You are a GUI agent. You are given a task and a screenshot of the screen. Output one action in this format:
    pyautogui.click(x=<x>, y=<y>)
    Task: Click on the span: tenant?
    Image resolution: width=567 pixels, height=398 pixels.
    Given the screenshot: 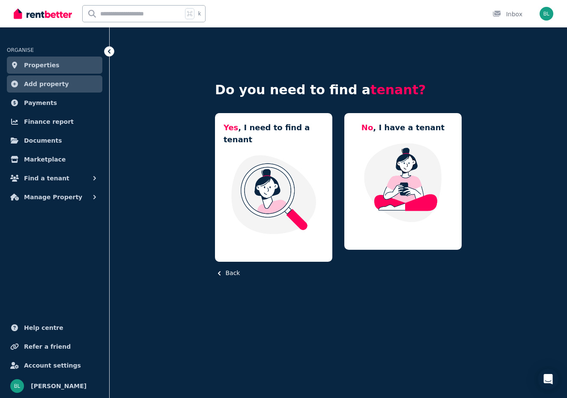 What is the action you would take?
    pyautogui.click(x=398, y=89)
    